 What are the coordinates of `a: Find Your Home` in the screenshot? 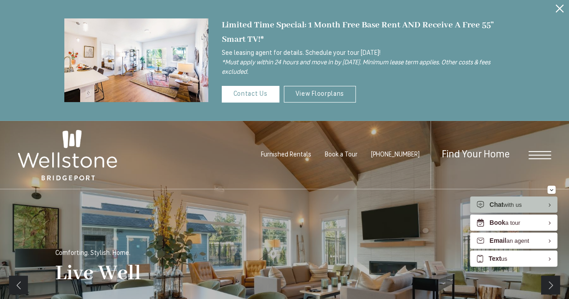 It's located at (475, 155).